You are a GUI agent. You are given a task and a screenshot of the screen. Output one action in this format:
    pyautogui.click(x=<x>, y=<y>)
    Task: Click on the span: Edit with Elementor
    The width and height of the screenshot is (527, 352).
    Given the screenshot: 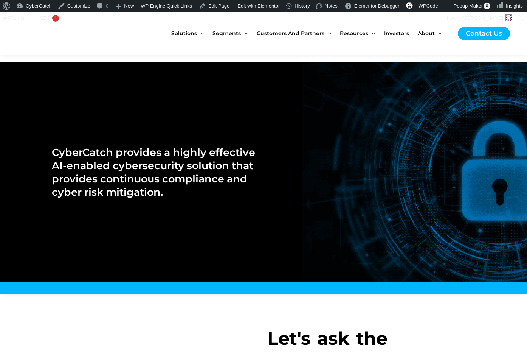 What is the action you would take?
    pyautogui.click(x=259, y=6)
    